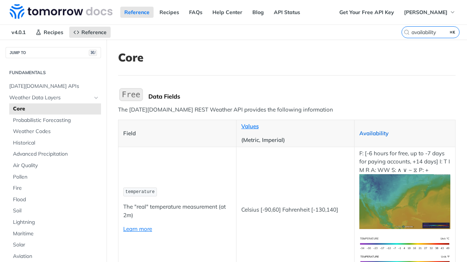 Image resolution: width=467 pixels, height=262 pixels. I want to click on a: Lightning, so click(55, 222).